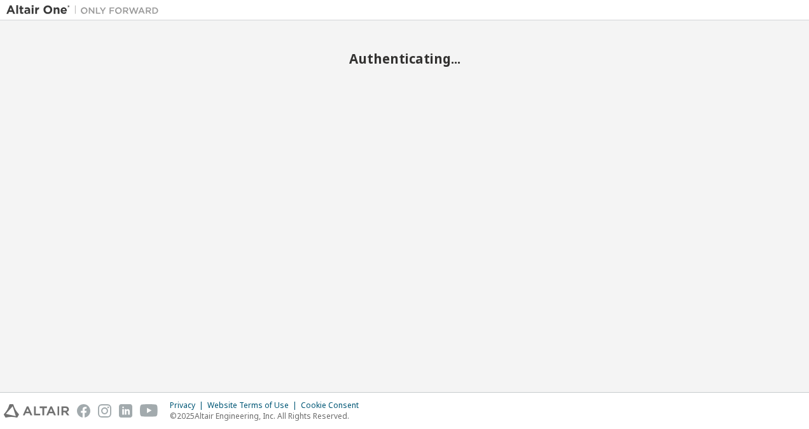 The image size is (809, 429). What do you see at coordinates (188, 405) in the screenshot?
I see `div: Privacy` at bounding box center [188, 405].